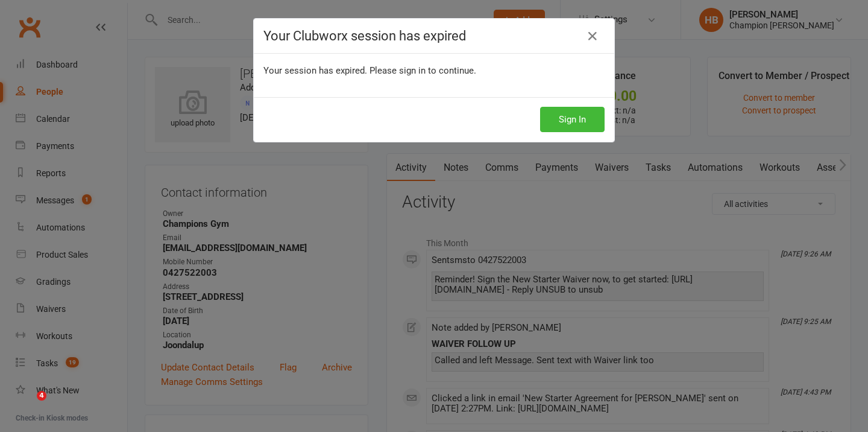  I want to click on span: Your session has expired. Please sign in to continue., so click(370, 70).